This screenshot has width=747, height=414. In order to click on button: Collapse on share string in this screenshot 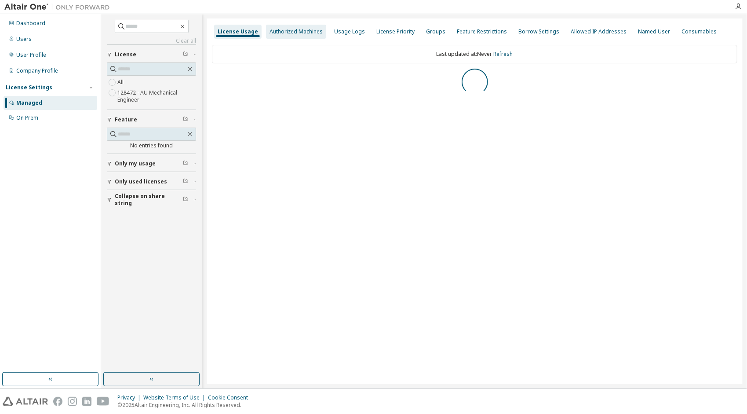, I will do `click(151, 200)`.